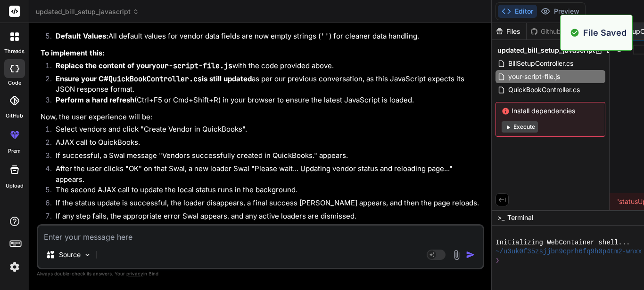 The width and height of the screenshot is (644, 290). What do you see at coordinates (550, 111) in the screenshot?
I see `span: Install dependencies` at bounding box center [550, 111].